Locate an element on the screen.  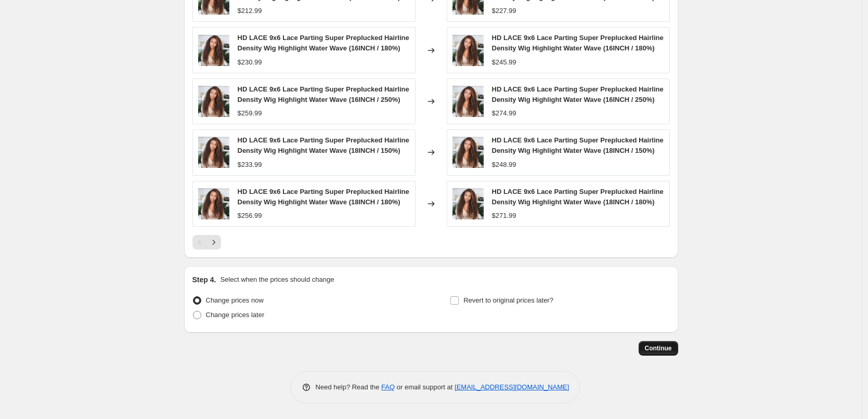
span: Change prices now is located at coordinates (235, 300).